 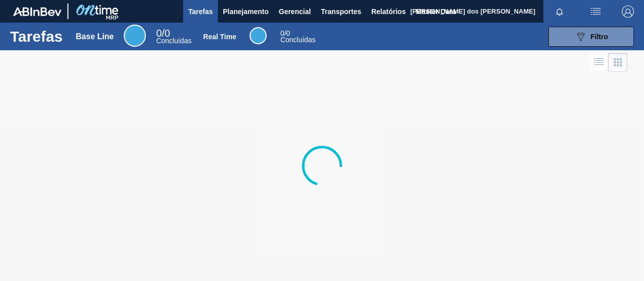 What do you see at coordinates (559, 12) in the screenshot?
I see `button: Notificações` at bounding box center [559, 12].